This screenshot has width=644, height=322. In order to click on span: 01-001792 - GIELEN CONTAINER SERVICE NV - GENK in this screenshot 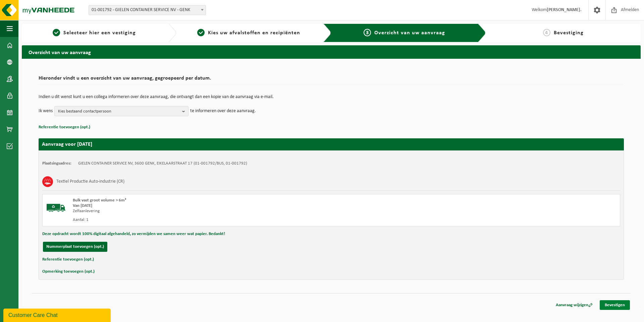, I will do `click(147, 10)`.